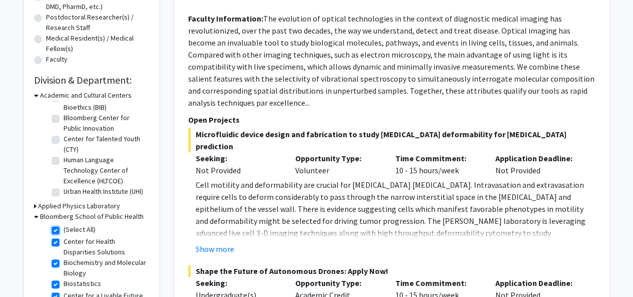 The width and height of the screenshot is (633, 297). What do you see at coordinates (103, 191) in the screenshot?
I see `label: Urban Health Institute (UHI)` at bounding box center [103, 191].